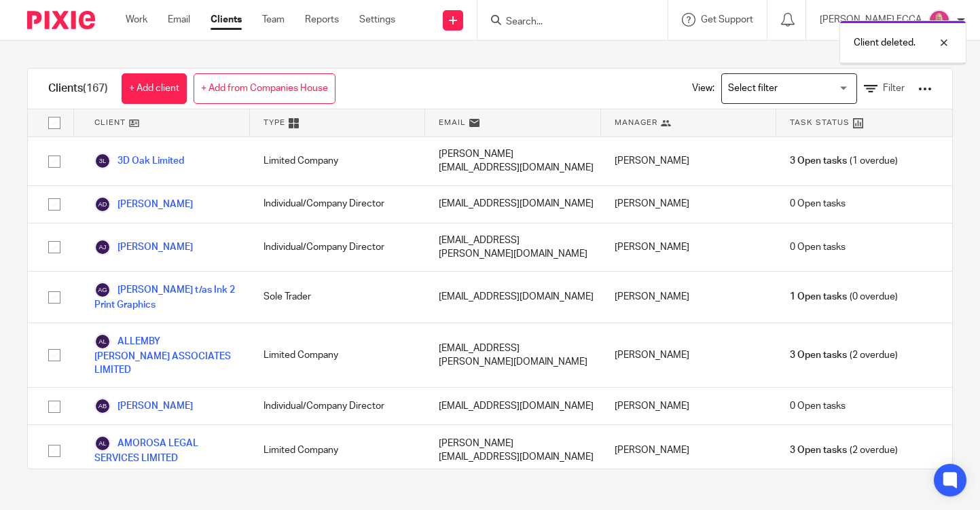 The width and height of the screenshot is (980, 510). What do you see at coordinates (265, 89) in the screenshot?
I see `a: + Add from Companies House` at bounding box center [265, 89].